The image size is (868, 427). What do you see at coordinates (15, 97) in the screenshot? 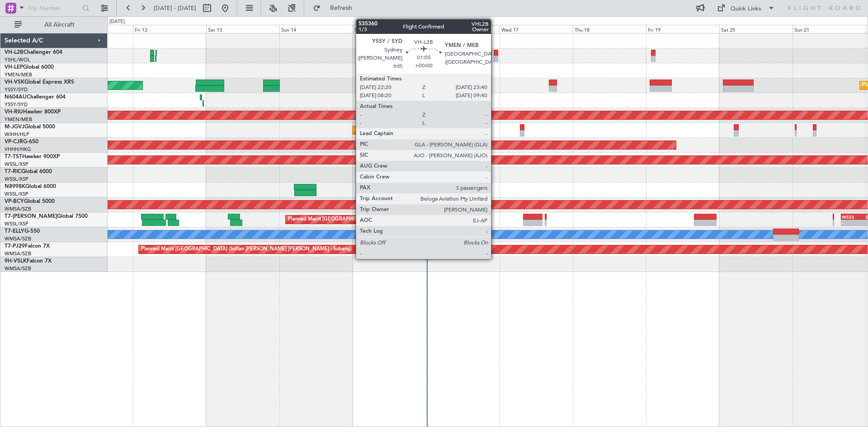
I see `span: N604AU` at bounding box center [15, 97].